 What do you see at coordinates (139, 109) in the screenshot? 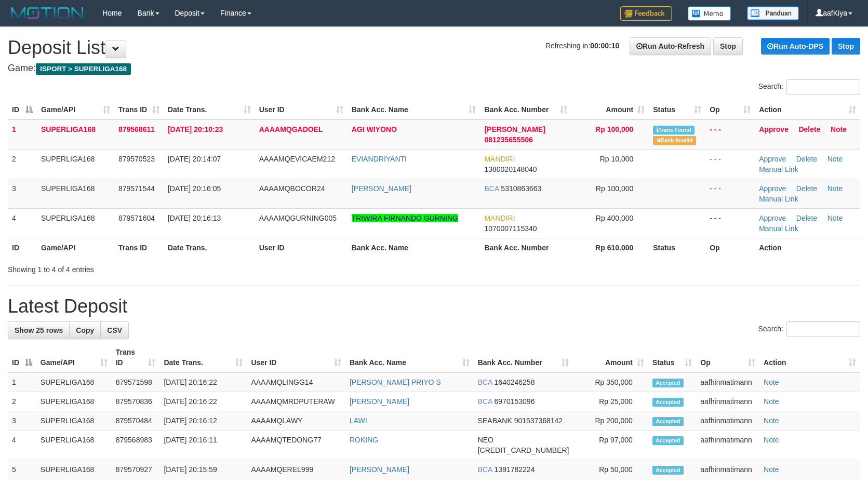
I see `th: Trans ID: activate to sort column ascending` at bounding box center [139, 109].